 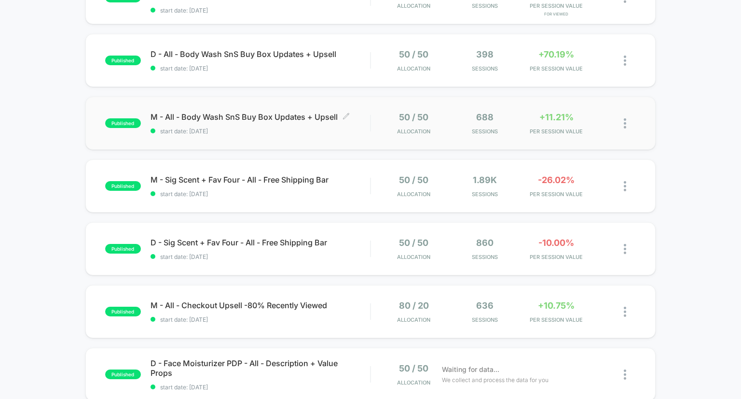 What do you see at coordinates (414, 305) in the screenshot?
I see `span: 80 / 20` at bounding box center [414, 305].